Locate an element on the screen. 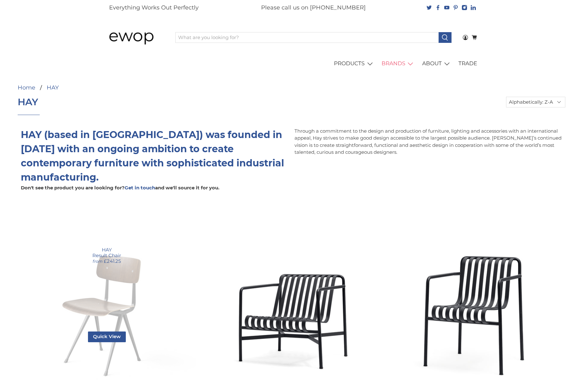  a: TRADE is located at coordinates (468, 64).